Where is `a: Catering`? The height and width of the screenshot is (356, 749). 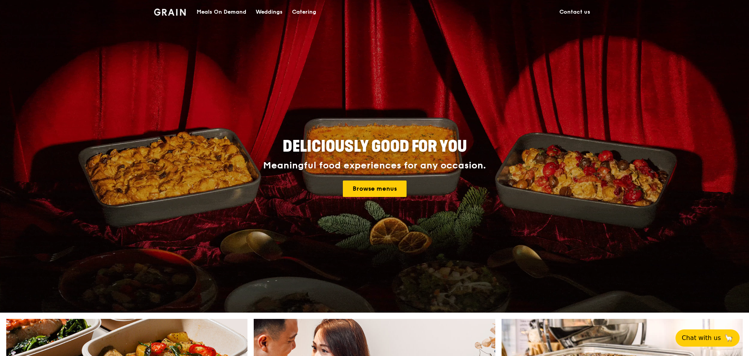 a: Catering is located at coordinates (304, 12).